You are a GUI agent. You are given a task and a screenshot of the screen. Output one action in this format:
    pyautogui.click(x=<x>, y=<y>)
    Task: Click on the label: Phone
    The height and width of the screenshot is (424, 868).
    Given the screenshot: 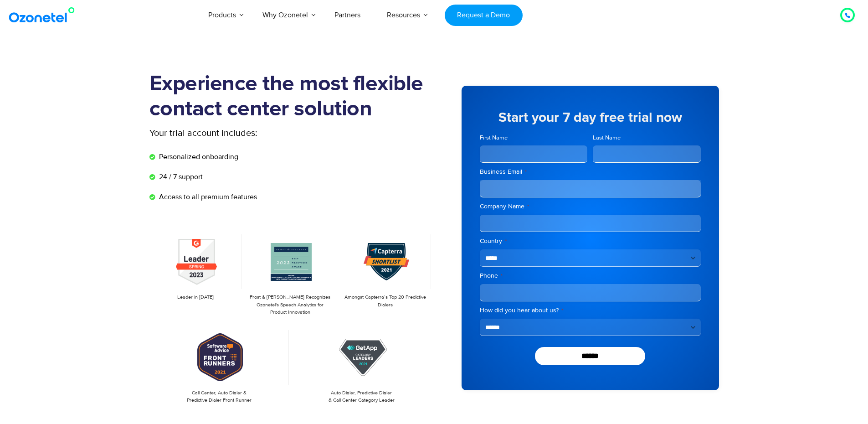 What is the action you would take?
    pyautogui.click(x=590, y=276)
    